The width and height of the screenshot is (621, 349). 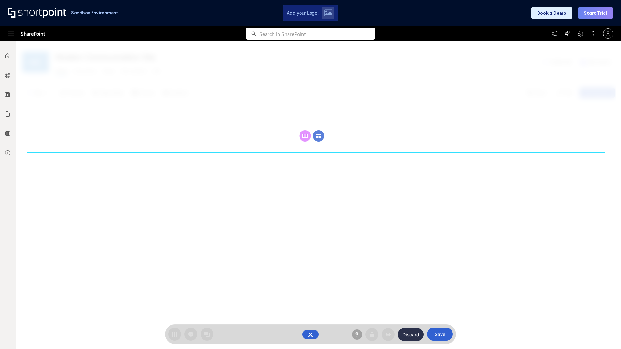 I want to click on button: Discard, so click(x=411, y=335).